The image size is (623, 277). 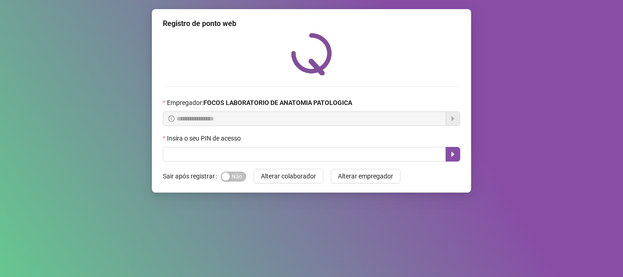 I want to click on button: Alterar empregador, so click(x=365, y=176).